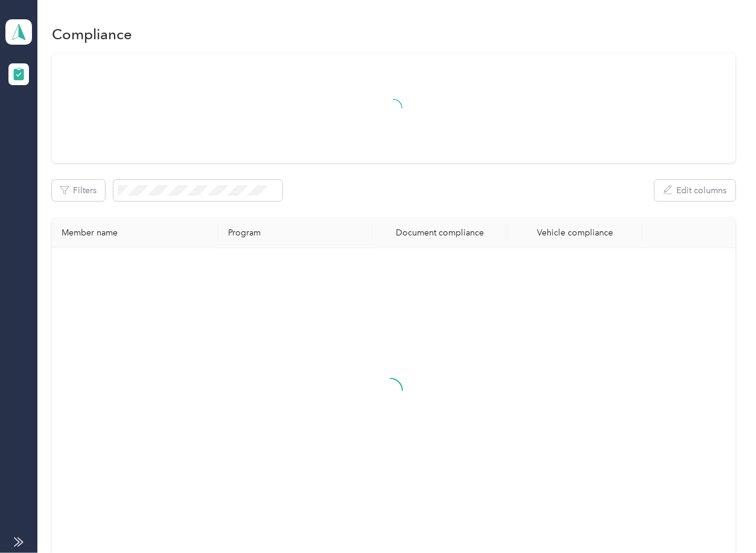 This screenshot has height=553, width=756. What do you see at coordinates (92, 34) in the screenshot?
I see `h1: Compliance` at bounding box center [92, 34].